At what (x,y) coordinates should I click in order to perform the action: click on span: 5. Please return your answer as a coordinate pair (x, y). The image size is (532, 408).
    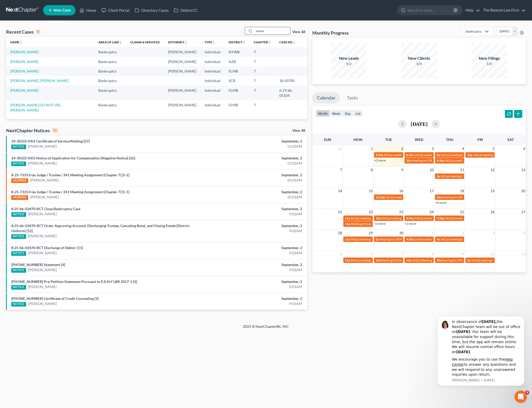
    Looking at the image, I should click on (494, 148).